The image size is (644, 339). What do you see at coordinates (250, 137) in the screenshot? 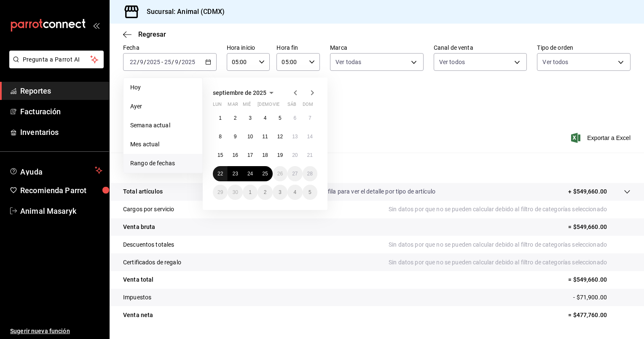
I see `button: 10 de septiembre de 2025` at bounding box center [250, 137].